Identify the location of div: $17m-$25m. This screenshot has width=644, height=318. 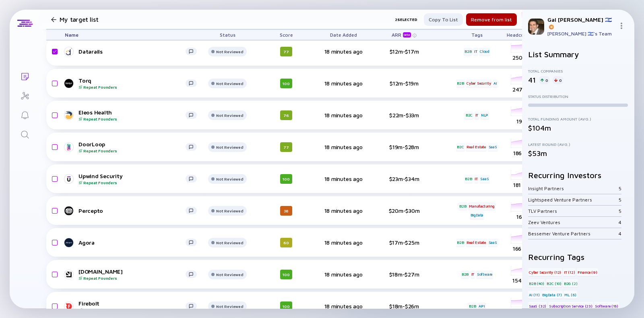
(404, 242).